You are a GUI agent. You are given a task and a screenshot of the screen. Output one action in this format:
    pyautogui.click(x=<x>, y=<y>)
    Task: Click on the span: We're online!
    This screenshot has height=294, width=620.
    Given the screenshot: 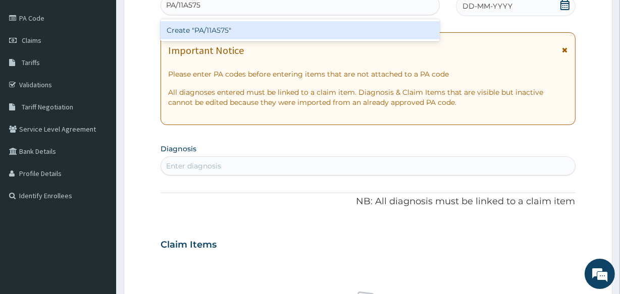 What is the action you would take?
    pyautogui.click(x=99, y=136)
    